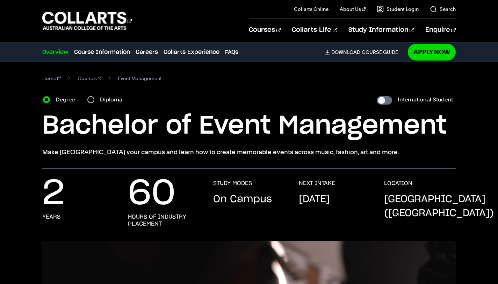  I want to click on a: Apply Now, so click(431, 52).